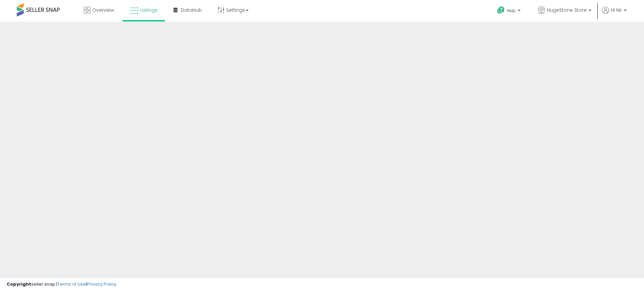 The width and height of the screenshot is (644, 291). What do you see at coordinates (191, 10) in the screenshot?
I see `span: DataHub` at bounding box center [191, 10].